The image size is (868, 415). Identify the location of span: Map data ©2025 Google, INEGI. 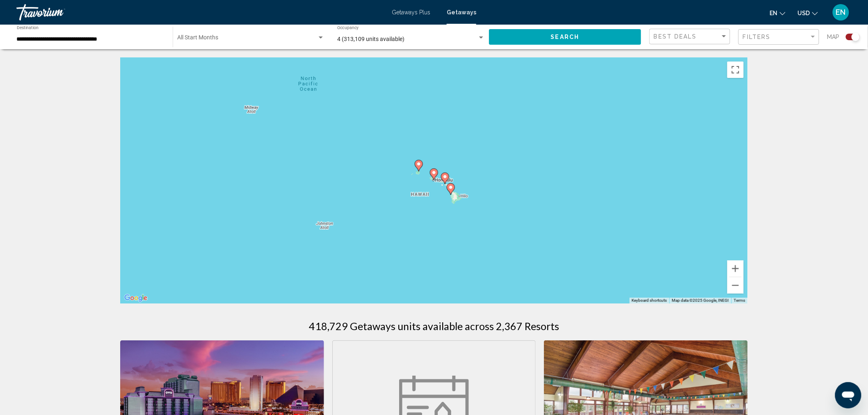
(700, 300).